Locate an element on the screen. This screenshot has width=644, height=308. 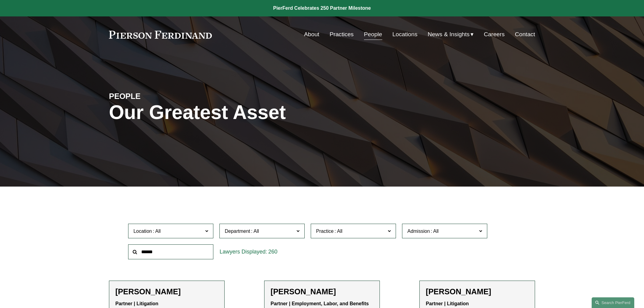
span: Admission is located at coordinates (419, 231).